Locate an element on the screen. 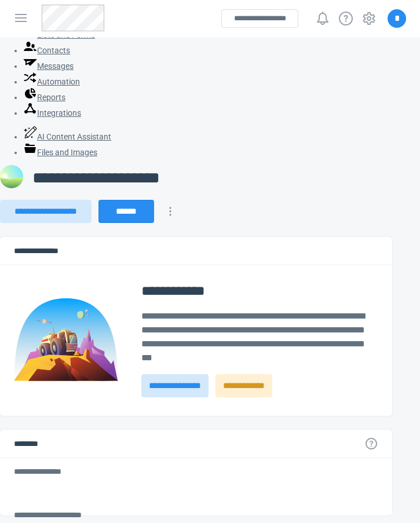  a: Reports is located at coordinates (44, 98).